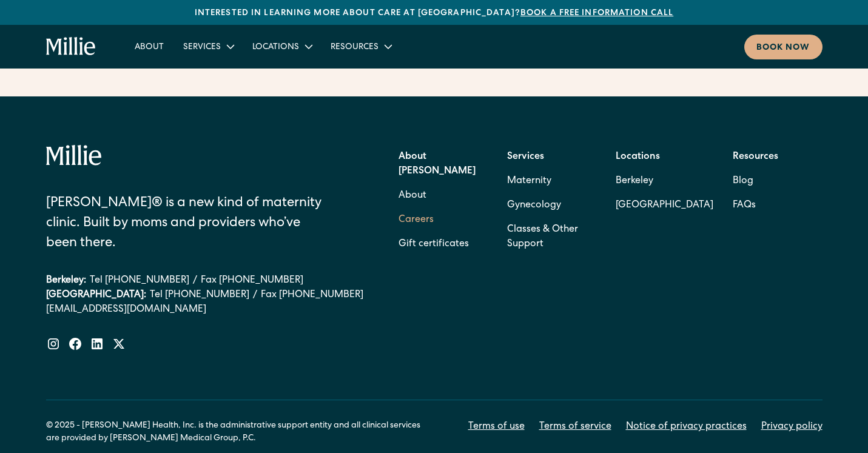 Image resolution: width=868 pixels, height=453 pixels. Describe the element at coordinates (664, 181) in the screenshot. I see `a: Berkeley` at that location.